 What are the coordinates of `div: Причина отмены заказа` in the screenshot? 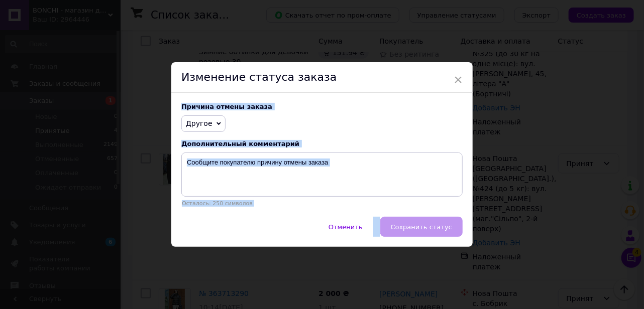 It's located at (322, 106).